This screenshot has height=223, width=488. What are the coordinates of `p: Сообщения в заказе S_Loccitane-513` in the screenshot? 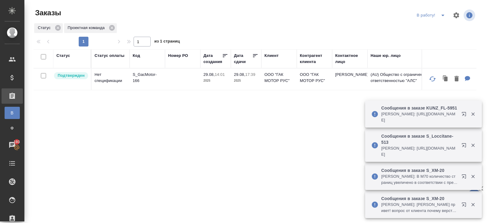 It's located at (420, 139).